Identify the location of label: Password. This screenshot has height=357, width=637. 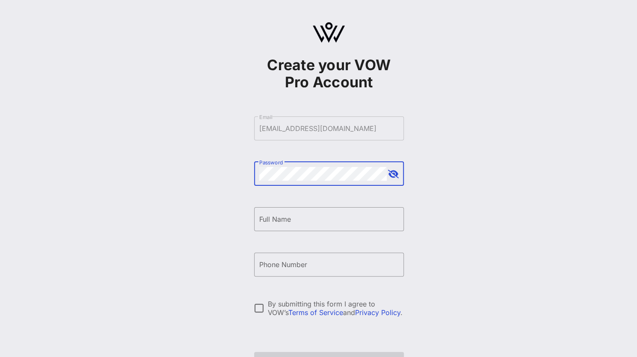
(271, 162).